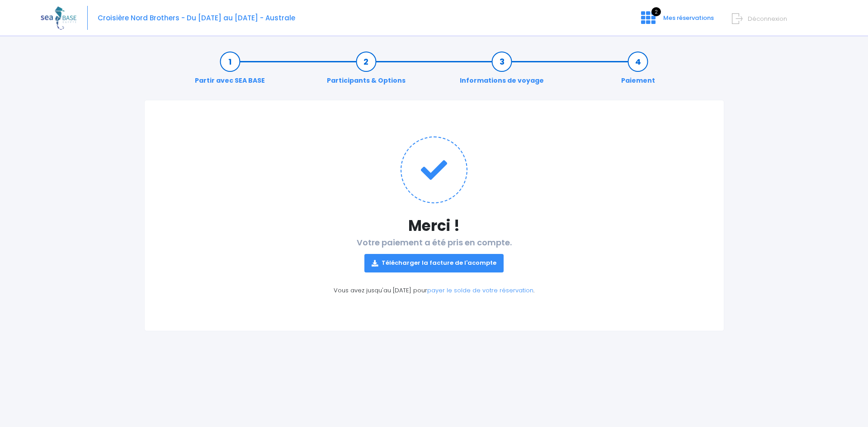  What do you see at coordinates (688, 17) in the screenshot?
I see `span: Mes réservations` at bounding box center [688, 17].